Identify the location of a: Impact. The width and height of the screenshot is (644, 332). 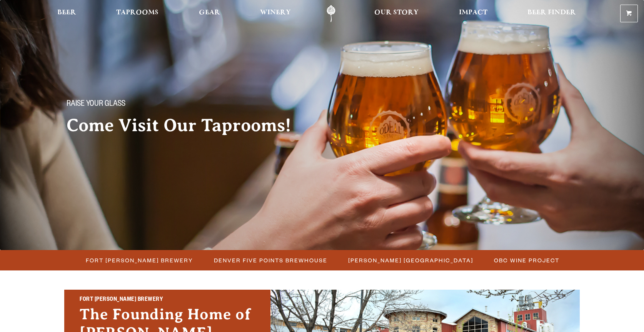
(473, 13).